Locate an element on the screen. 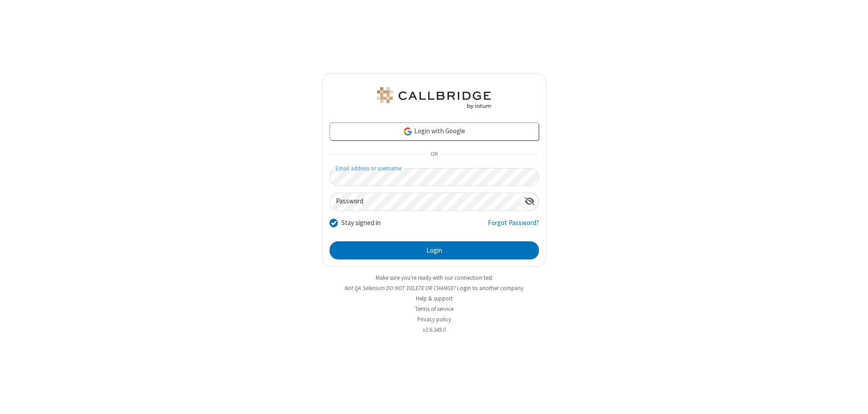 The width and height of the screenshot is (868, 414). a: Privacy policy is located at coordinates (434, 319).